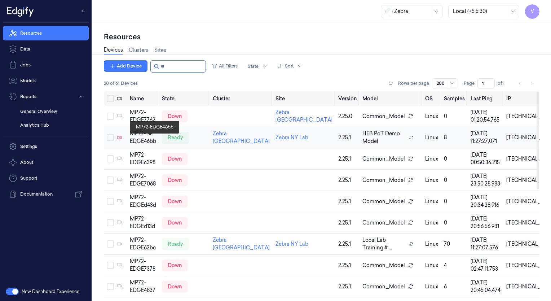 The image size is (551, 301). What do you see at coordinates (241, 98) in the screenshot?
I see `th: Cluster` at bounding box center [241, 98].